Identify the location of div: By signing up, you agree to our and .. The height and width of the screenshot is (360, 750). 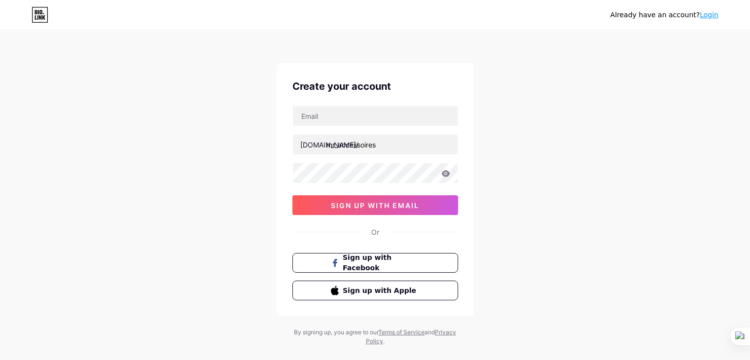
(375, 337).